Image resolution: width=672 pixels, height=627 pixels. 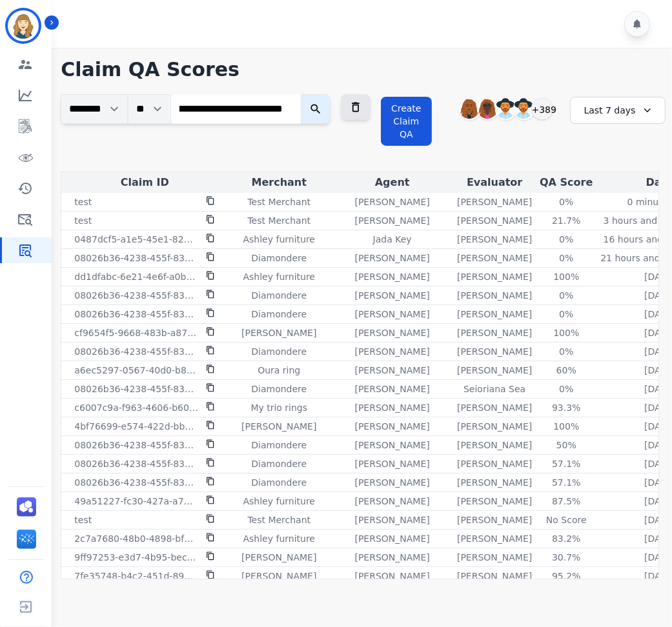 I want to click on p: 2c7a7680-48b0-4898-bf2d-6a31e957dc89, so click(x=136, y=539).